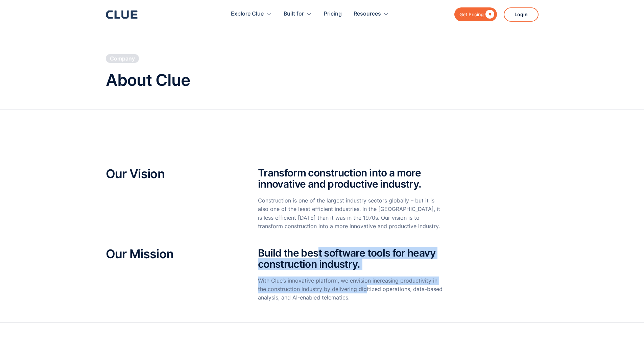  I want to click on a: Login, so click(521, 15).